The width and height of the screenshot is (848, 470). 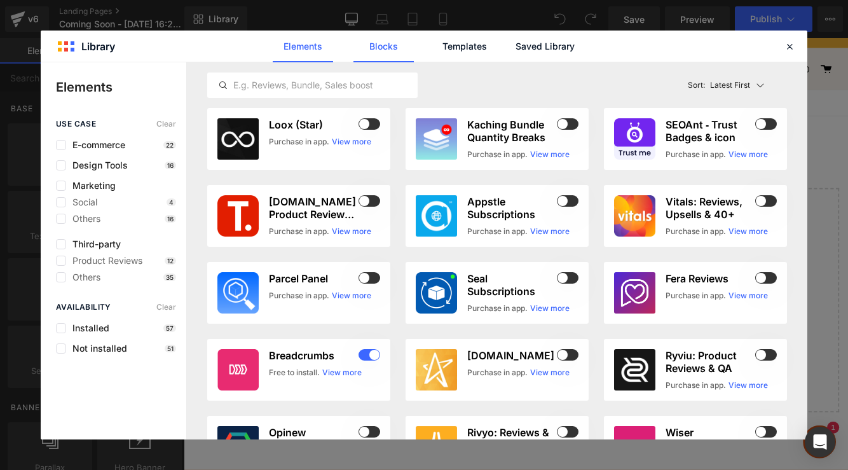 What do you see at coordinates (635, 216) in the screenshot?
I see `img: 26b75d61-258b-461b-8cc3-4bcb67141ce0.png` at bounding box center [635, 216].